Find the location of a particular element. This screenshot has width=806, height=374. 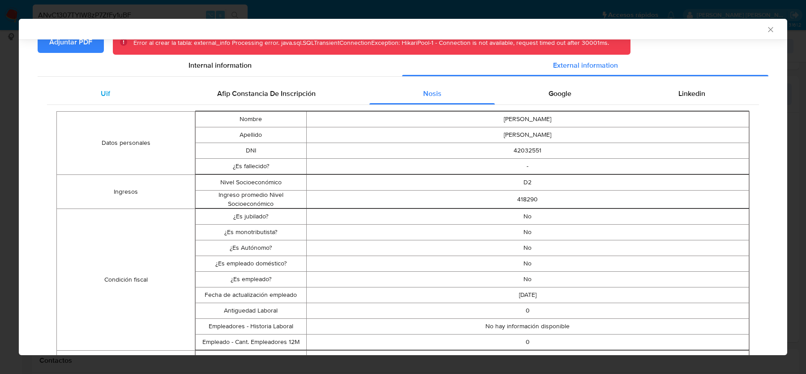

td: Nivel Socioeconómico is located at coordinates (251, 182).